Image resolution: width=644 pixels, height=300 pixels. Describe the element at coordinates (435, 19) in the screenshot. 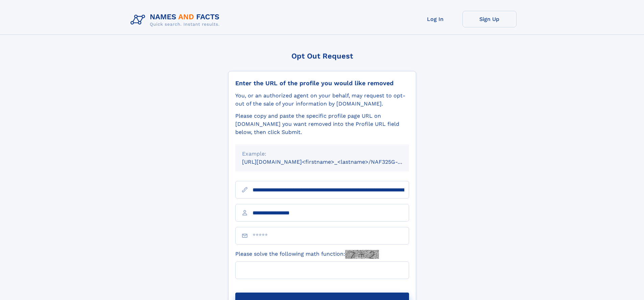

I see `a: Log In` at that location.